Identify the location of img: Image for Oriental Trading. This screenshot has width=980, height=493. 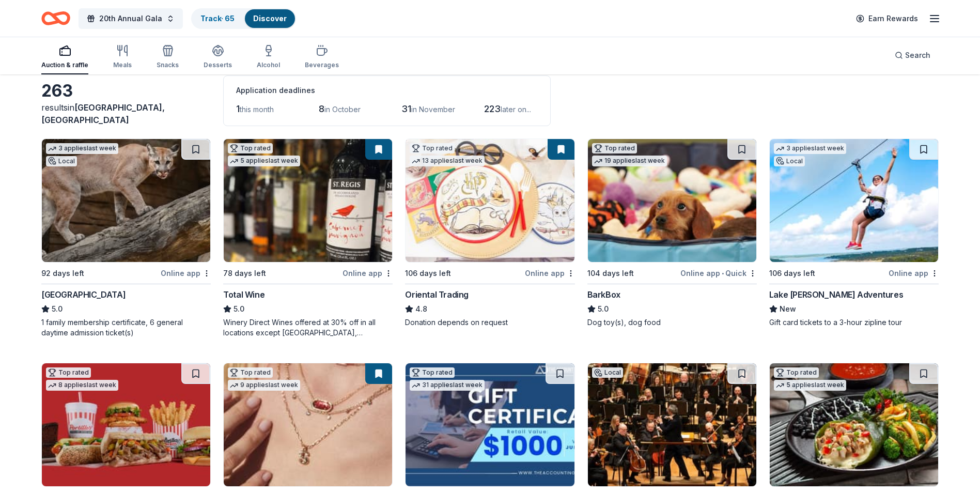
(490, 201).